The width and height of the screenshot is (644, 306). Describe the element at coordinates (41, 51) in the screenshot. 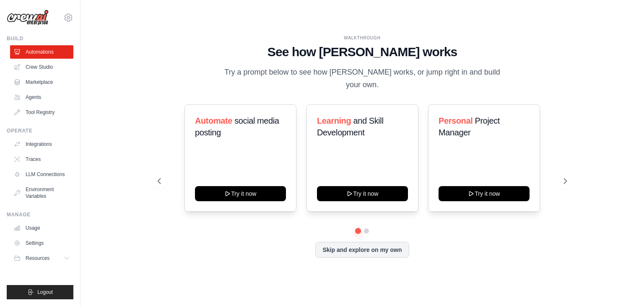

I see `a: Automations` at that location.